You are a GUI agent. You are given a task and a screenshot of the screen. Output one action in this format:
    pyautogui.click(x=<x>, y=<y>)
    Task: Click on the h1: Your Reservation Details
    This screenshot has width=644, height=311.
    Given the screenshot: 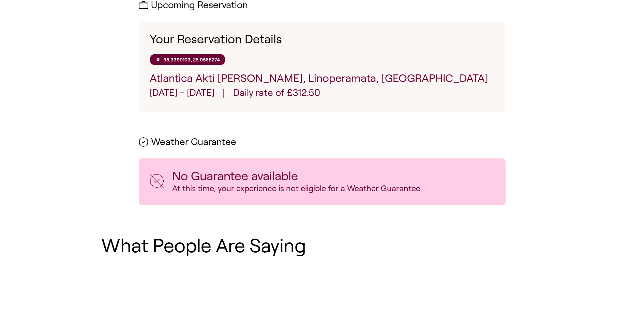 What is the action you would take?
    pyautogui.click(x=322, y=39)
    